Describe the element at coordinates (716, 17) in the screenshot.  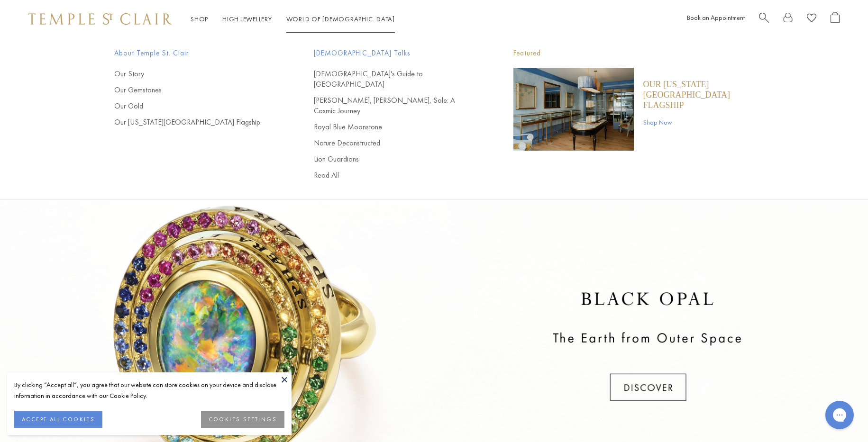
I see `a: Book an Appointment` at that location.